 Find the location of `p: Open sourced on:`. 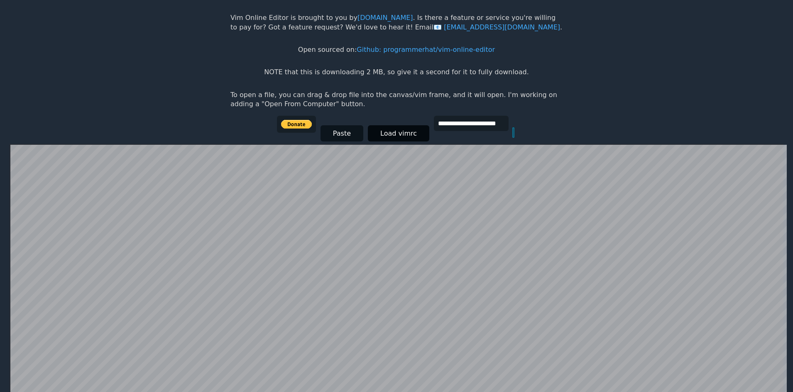

p: Open sourced on: is located at coordinates (397, 50).